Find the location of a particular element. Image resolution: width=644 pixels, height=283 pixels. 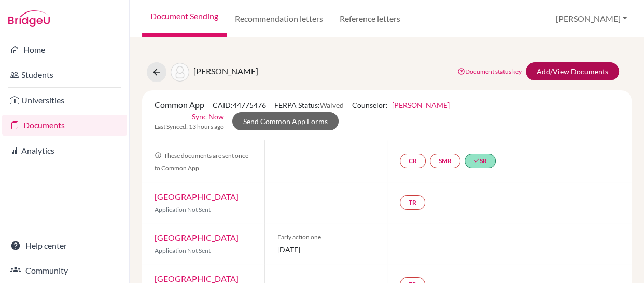

a: Send Common App Forms is located at coordinates (285, 121).